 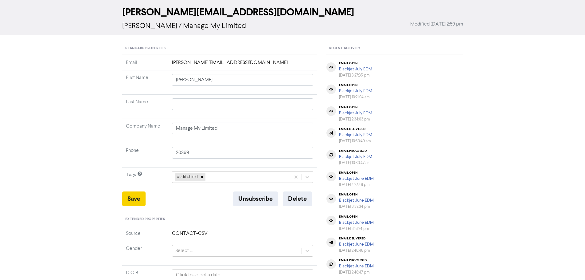 What do you see at coordinates (297, 199) in the screenshot?
I see `button: Delete` at bounding box center [297, 199].